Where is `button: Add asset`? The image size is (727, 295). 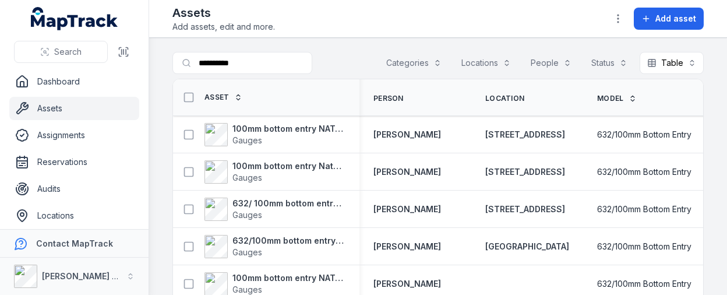 button: Add asset is located at coordinates (669, 19).